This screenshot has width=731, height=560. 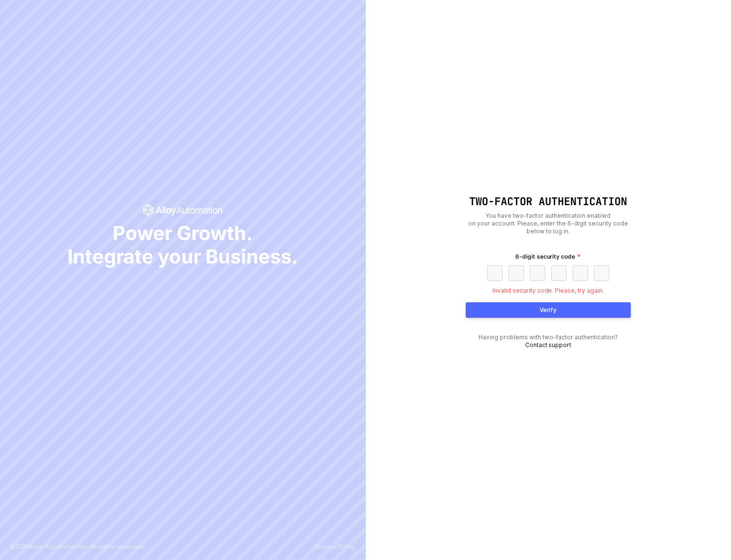 I want to click on span: Power Growth. Integrate your Business., so click(x=183, y=245).